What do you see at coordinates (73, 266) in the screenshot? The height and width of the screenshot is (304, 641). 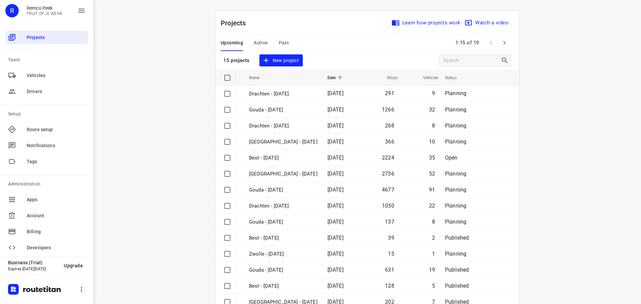 I see `button: Upgrade` at bounding box center [73, 266].